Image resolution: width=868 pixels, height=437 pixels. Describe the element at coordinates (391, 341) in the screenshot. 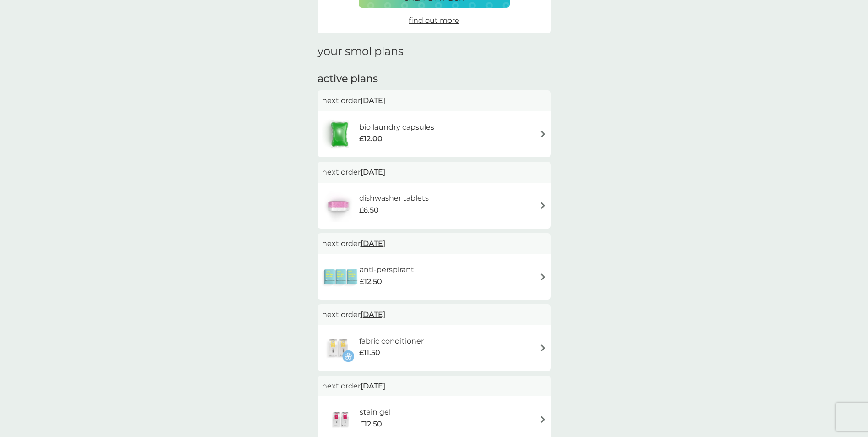

I see `h6: fabric conditioner` at that location.